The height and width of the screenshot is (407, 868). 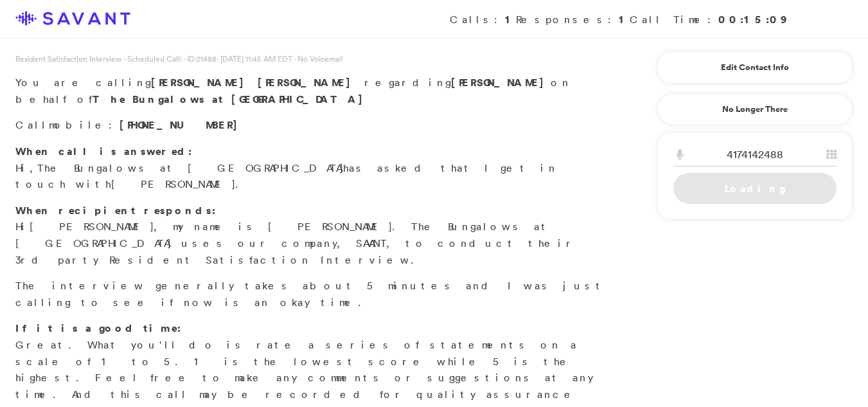 I want to click on a: No Longer There, so click(x=755, y=109).